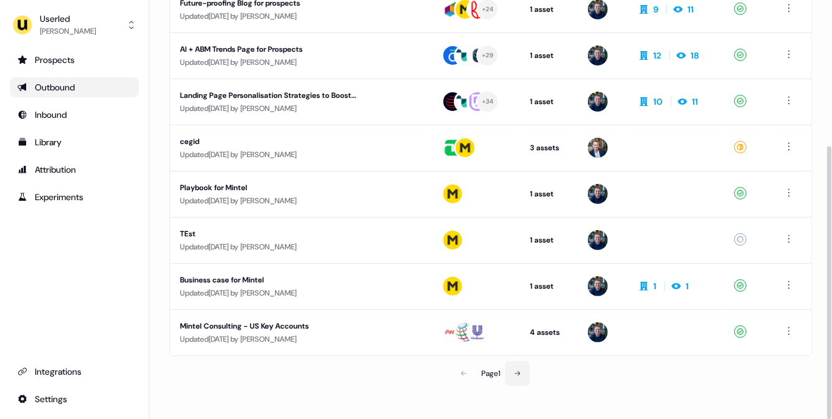  What do you see at coordinates (695, 55) in the screenshot?
I see `div: 18` at bounding box center [695, 55].